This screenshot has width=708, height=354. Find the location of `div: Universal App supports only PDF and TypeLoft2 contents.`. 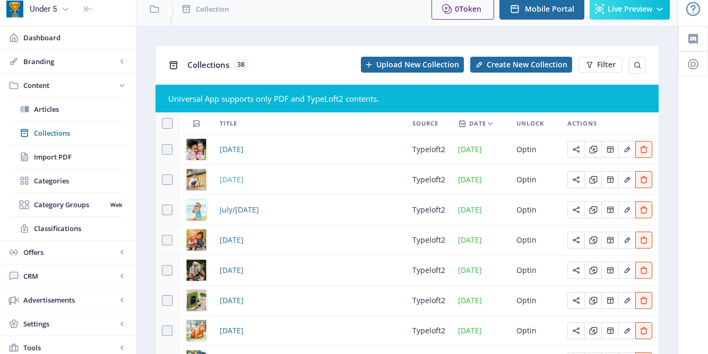

div: Universal App supports only PDF and TypeLoft2 contents. is located at coordinates (407, 99).